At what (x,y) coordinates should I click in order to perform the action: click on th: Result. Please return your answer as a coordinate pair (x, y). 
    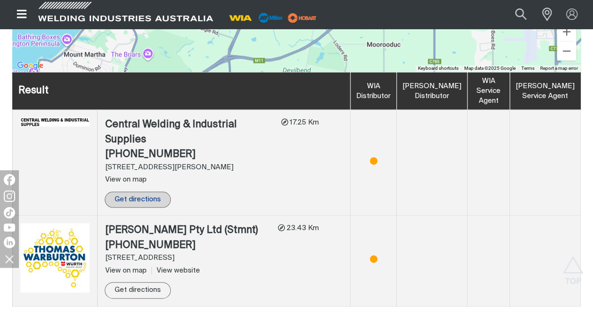
    Looking at the image, I should click on (182, 91).